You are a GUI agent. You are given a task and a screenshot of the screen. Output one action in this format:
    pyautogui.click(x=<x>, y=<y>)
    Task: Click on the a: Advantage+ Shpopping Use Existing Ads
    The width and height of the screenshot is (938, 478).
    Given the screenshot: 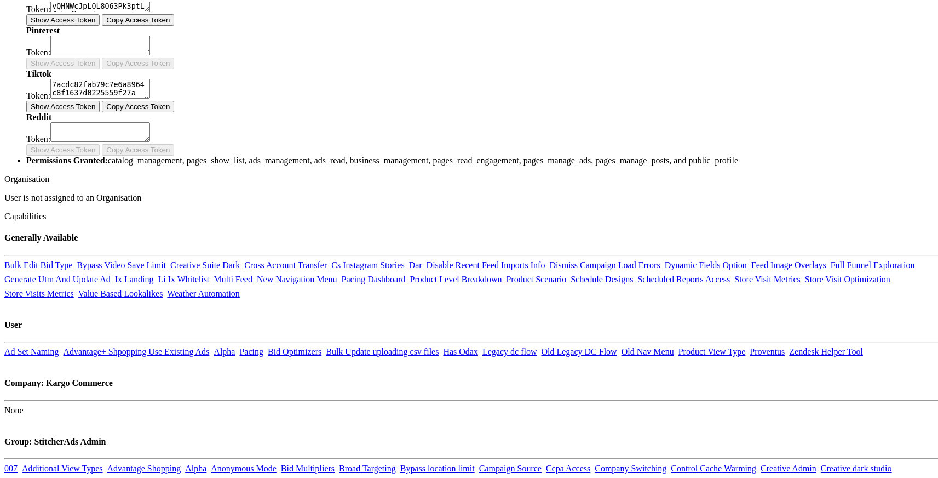 What is the action you would take?
    pyautogui.click(x=136, y=349)
    